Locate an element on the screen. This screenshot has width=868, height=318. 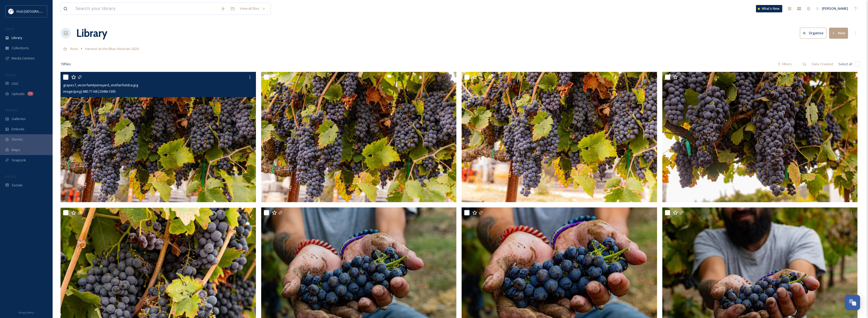
span: Privacy Policy is located at coordinates (27, 313).